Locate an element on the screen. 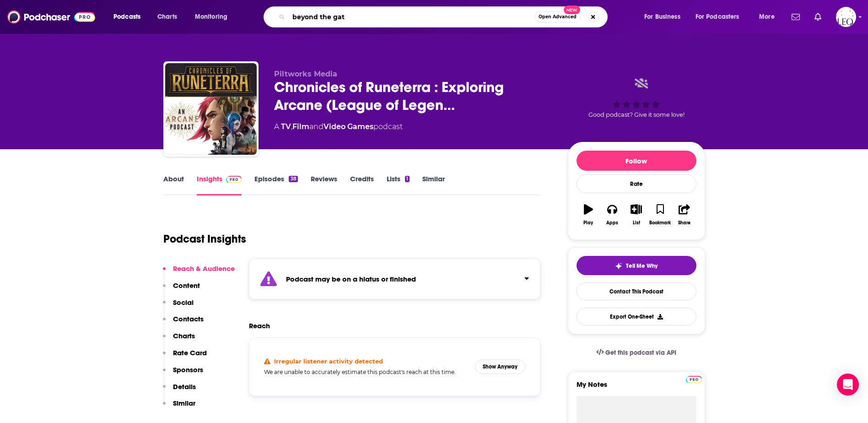  p: Similar is located at coordinates (184, 403).